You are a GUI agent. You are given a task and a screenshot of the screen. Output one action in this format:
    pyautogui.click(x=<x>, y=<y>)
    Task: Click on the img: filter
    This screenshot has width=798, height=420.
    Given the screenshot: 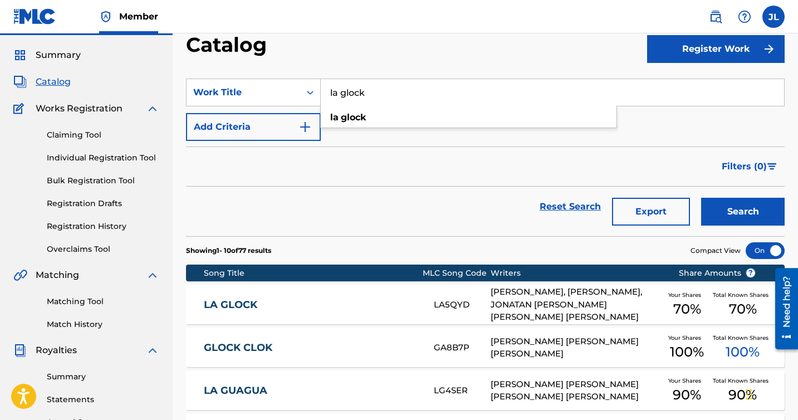 What is the action you would take?
    pyautogui.click(x=772, y=166)
    